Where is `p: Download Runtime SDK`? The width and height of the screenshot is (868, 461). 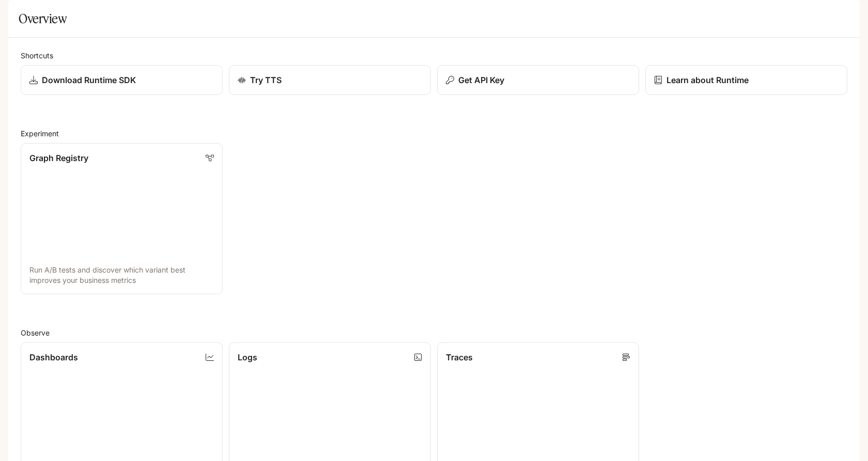 p: Download Runtime SDK is located at coordinates (88, 80).